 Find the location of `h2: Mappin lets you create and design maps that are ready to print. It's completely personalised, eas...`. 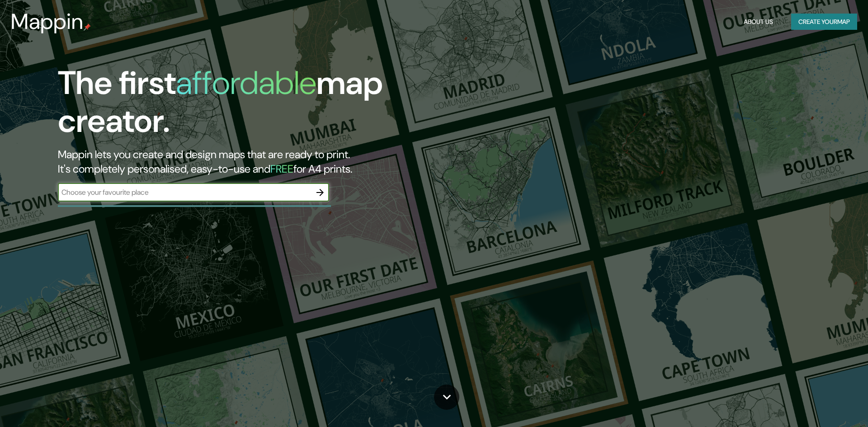

h2: Mappin lets you create and design maps that are ready to print. It's completely personalised, eas... is located at coordinates (275, 162).